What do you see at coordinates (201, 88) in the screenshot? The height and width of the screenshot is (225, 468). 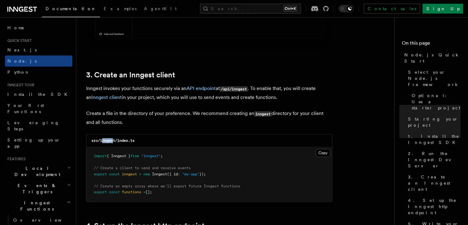 I see `a: API endpoint` at bounding box center [201, 88].